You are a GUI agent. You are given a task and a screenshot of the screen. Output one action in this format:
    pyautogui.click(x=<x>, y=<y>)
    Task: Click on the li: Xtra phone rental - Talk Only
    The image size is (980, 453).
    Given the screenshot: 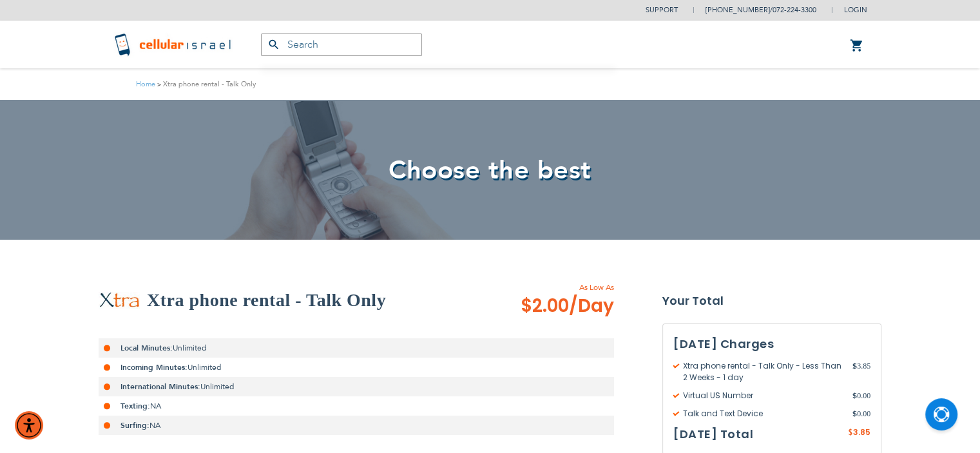 What is the action you would take?
    pyautogui.click(x=205, y=83)
    